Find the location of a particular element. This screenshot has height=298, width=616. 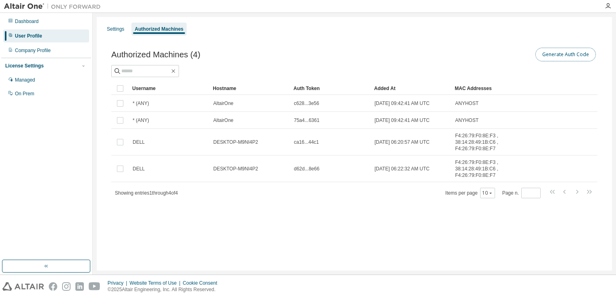

img: linkedin.svg is located at coordinates (79, 286).